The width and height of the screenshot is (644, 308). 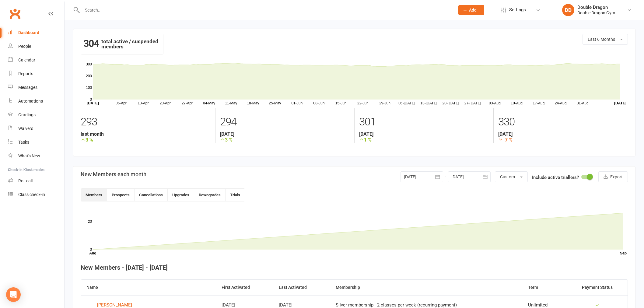 I want to click on div: Gradings, so click(x=27, y=115).